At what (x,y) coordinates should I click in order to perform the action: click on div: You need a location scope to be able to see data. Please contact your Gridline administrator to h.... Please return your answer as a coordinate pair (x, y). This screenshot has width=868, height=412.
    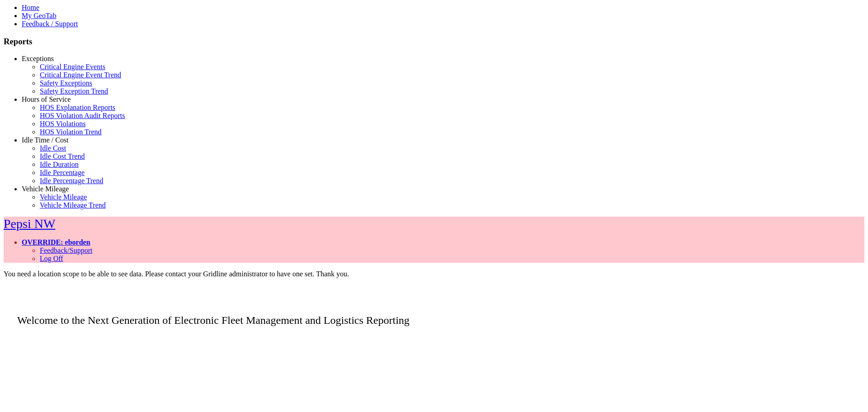
    Looking at the image, I should click on (434, 274).